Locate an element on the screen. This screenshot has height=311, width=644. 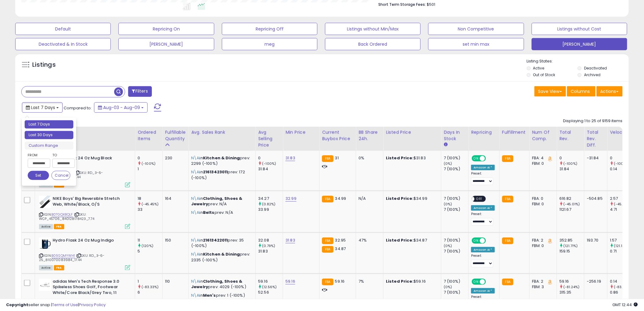
small: (-83.33%) is located at coordinates (150, 287).